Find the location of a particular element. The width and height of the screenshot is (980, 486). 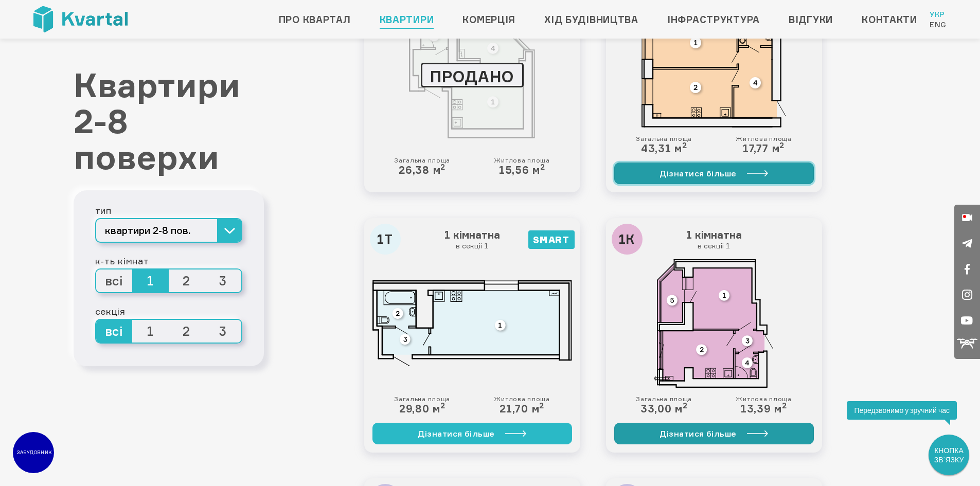

a: Укр is located at coordinates (938, 15).